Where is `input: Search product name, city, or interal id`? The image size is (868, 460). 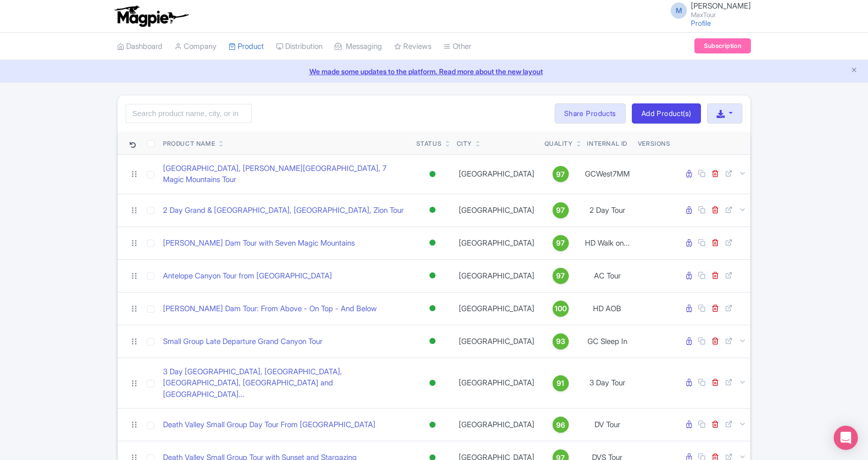 input: Search product name, city, or interal id is located at coordinates (189, 113).